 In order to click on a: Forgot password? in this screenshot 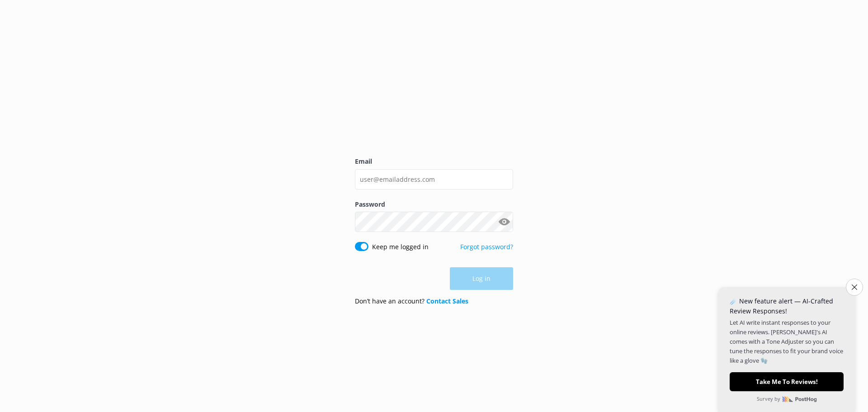, I will do `click(486, 246)`.